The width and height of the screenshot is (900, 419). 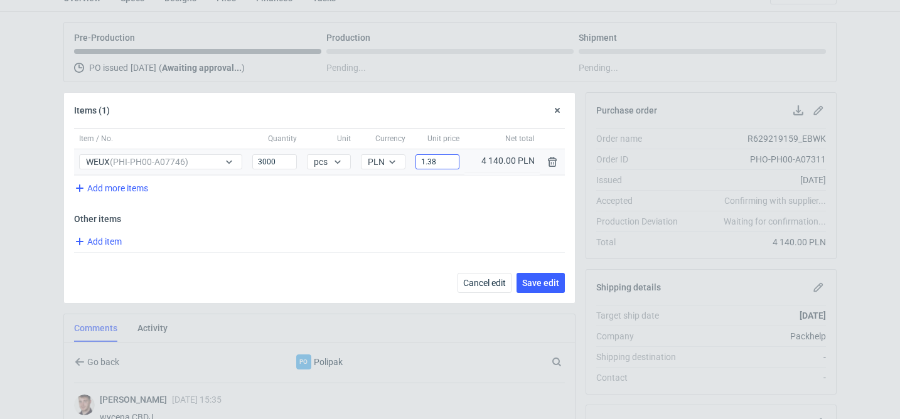 I want to click on span: Cancel edit, so click(x=484, y=283).